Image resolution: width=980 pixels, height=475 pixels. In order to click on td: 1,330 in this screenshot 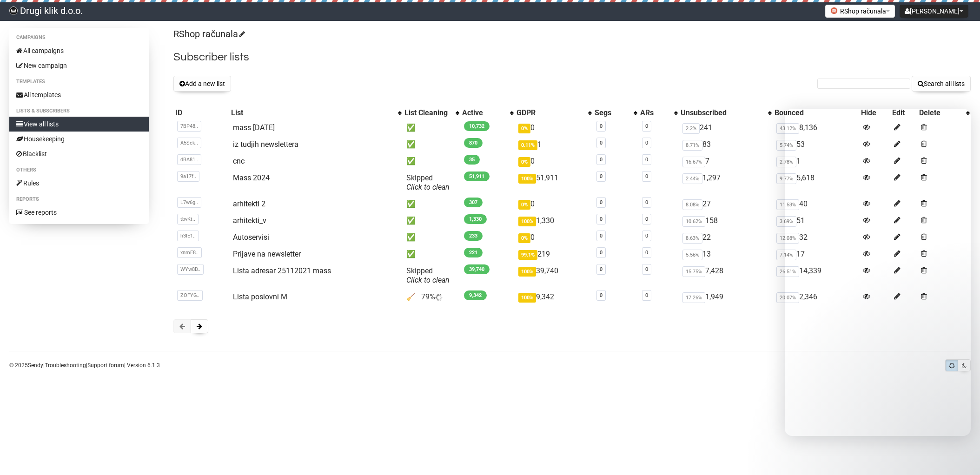, I will do `click(553, 221)`.